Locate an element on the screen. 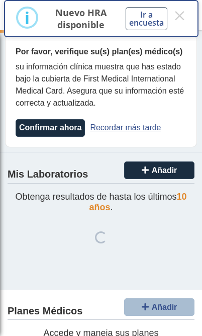 The width and height of the screenshot is (202, 336). span: su información clínica muestra que has estado bajo la cubierta de First Medical International Med... is located at coordinates (100, 85).